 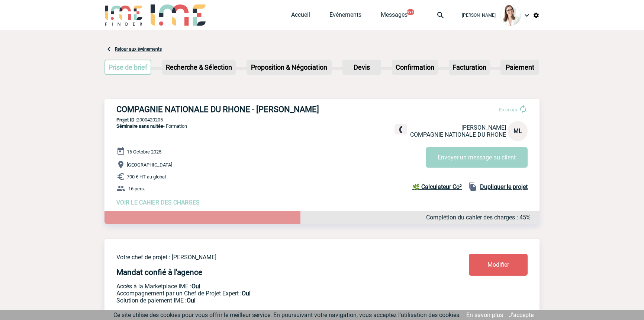 I want to click on p: Accès à la Marketplace IME :, so click(x=271, y=286).